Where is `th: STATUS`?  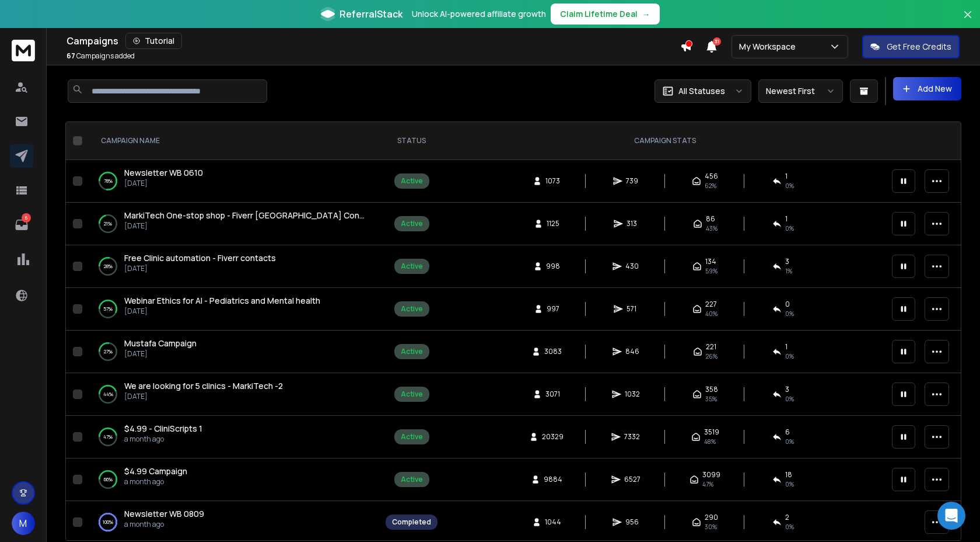 th: STATUS is located at coordinates (411, 141).